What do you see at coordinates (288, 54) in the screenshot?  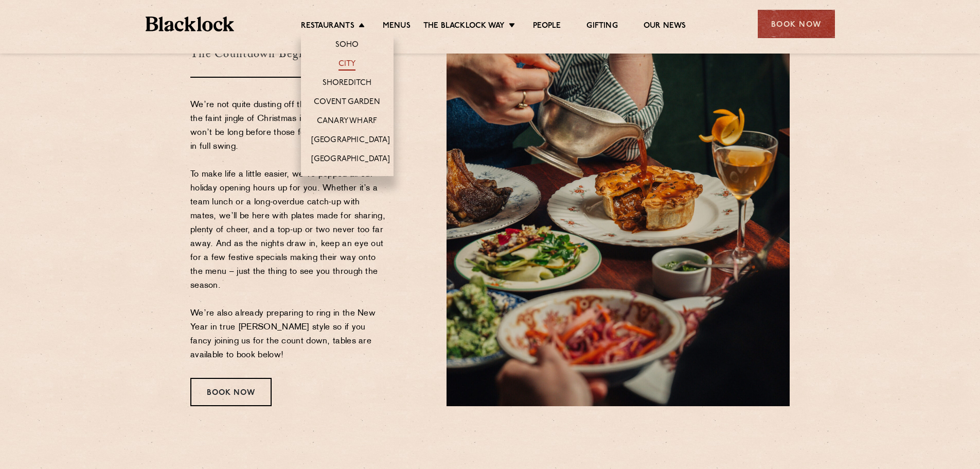 I see `h3: The Countdown Begins` at bounding box center [288, 54].